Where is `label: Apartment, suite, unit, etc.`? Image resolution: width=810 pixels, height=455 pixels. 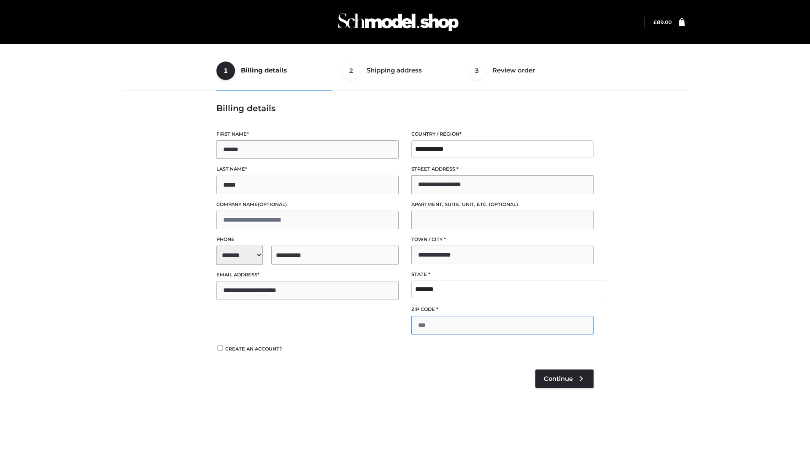
label: Apartment, suite, unit, etc. is located at coordinates (502, 205).